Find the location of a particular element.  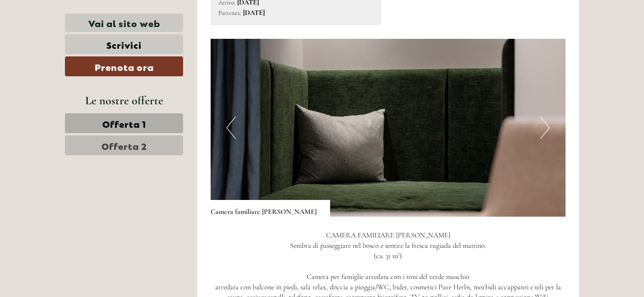

a: Vai al sito web is located at coordinates (124, 23).